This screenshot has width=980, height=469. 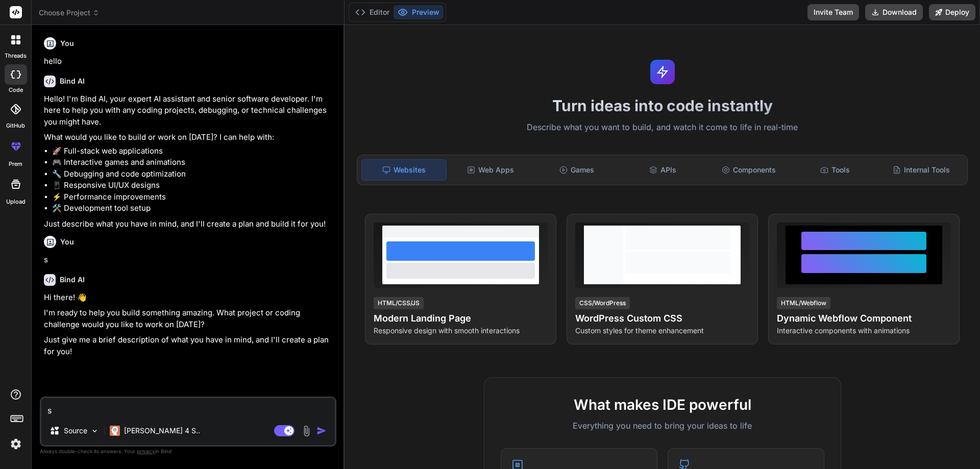 What do you see at coordinates (864, 330) in the screenshot?
I see `p: Interactive components with animations` at bounding box center [864, 330].